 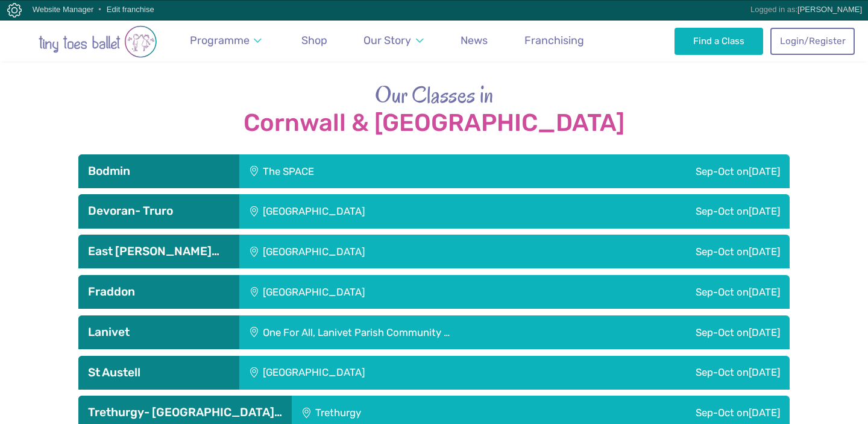 What do you see at coordinates (220, 40) in the screenshot?
I see `span: Programme` at bounding box center [220, 40].